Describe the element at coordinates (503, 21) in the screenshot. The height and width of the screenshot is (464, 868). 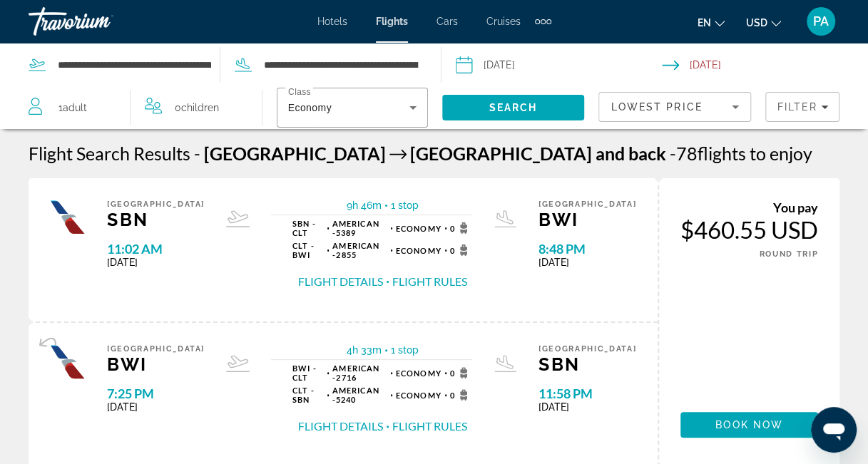
I see `a: Cruises` at that location.